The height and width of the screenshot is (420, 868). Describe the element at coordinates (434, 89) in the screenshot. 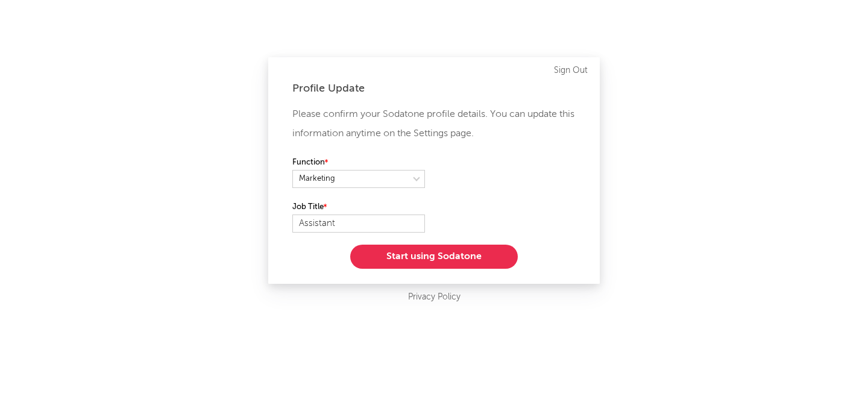

I see `div: Profile Update` at that location.